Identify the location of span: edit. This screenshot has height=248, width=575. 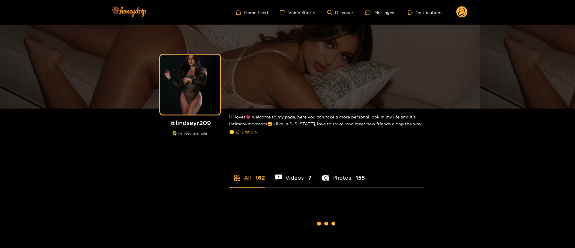
(237, 132).